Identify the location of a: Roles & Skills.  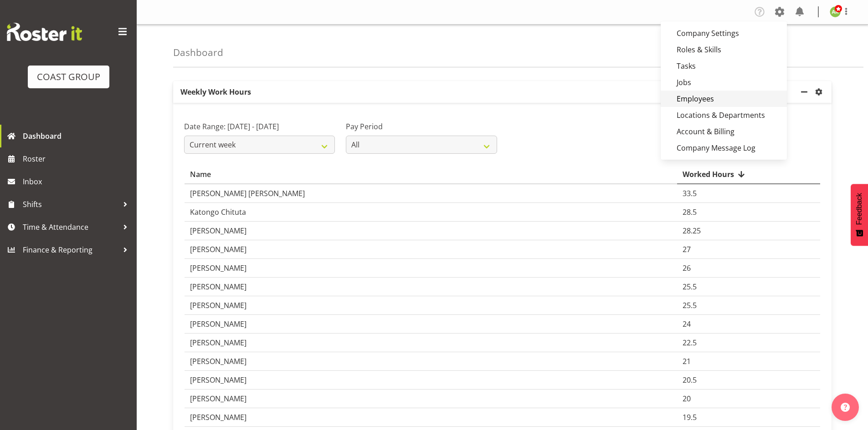
(723, 50).